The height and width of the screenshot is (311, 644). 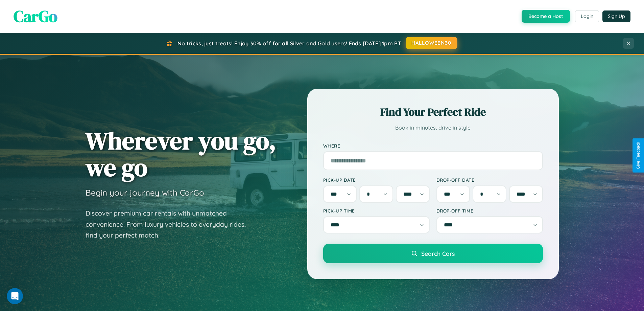 I want to click on button: Become a Host, so click(x=546, y=16).